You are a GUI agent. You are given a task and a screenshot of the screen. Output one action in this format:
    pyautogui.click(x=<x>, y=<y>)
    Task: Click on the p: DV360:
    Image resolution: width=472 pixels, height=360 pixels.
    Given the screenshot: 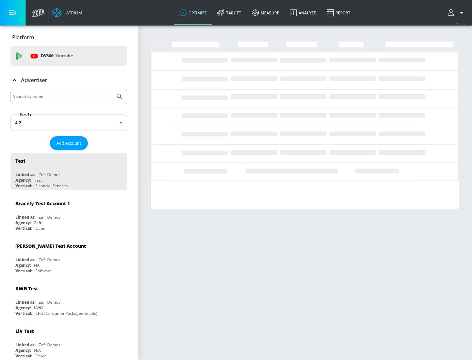 What is the action you would take?
    pyautogui.click(x=57, y=56)
    